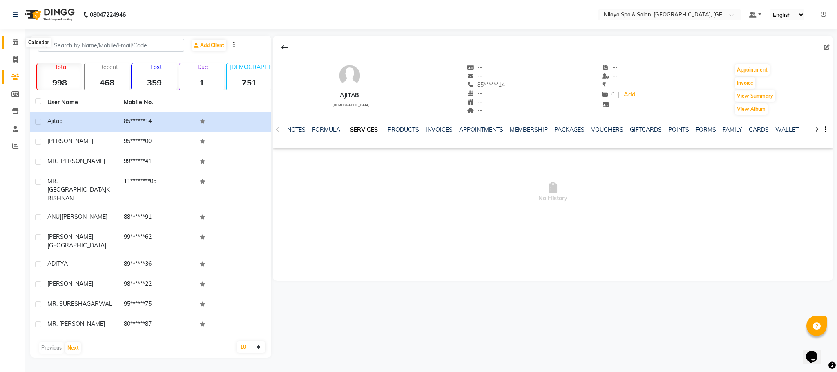 Image resolution: width=837 pixels, height=372 pixels. I want to click on p: Lost, so click(156, 67).